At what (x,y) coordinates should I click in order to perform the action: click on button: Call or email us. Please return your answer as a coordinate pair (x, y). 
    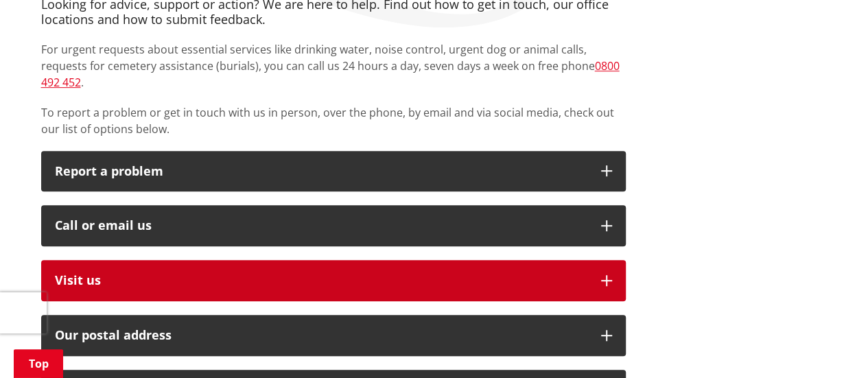
    Looking at the image, I should click on (334, 226).